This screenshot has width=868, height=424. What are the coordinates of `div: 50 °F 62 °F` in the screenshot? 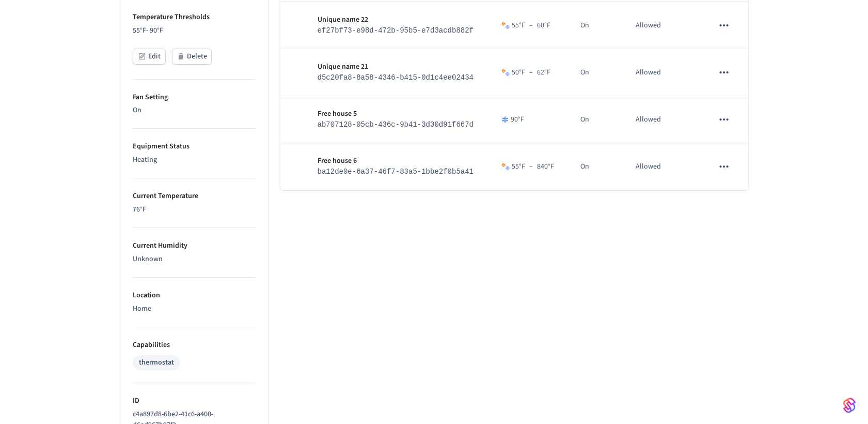 It's located at (531, 72).